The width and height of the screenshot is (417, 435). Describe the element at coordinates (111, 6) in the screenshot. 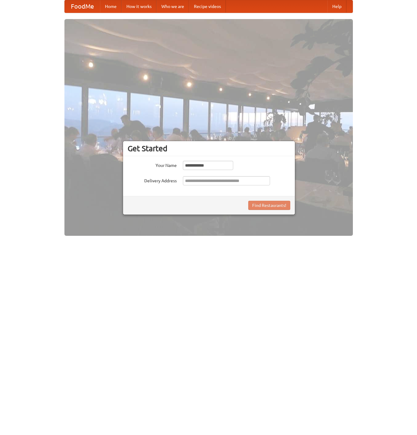

I see `a: Home` at that location.